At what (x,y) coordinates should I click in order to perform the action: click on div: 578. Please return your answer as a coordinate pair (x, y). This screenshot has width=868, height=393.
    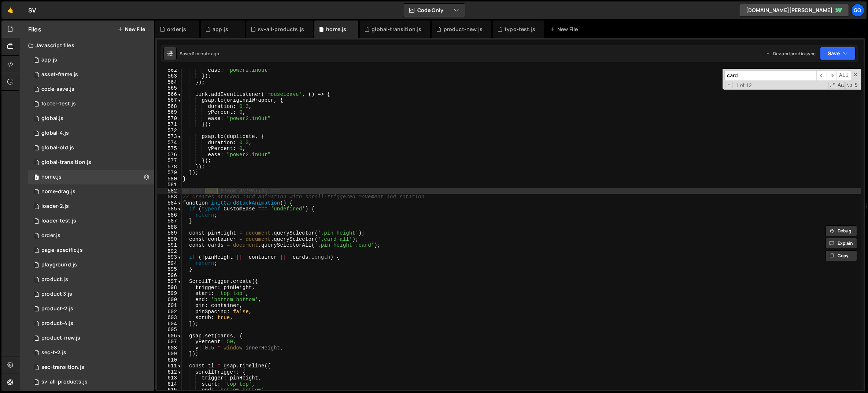
    Looking at the image, I should click on (169, 167).